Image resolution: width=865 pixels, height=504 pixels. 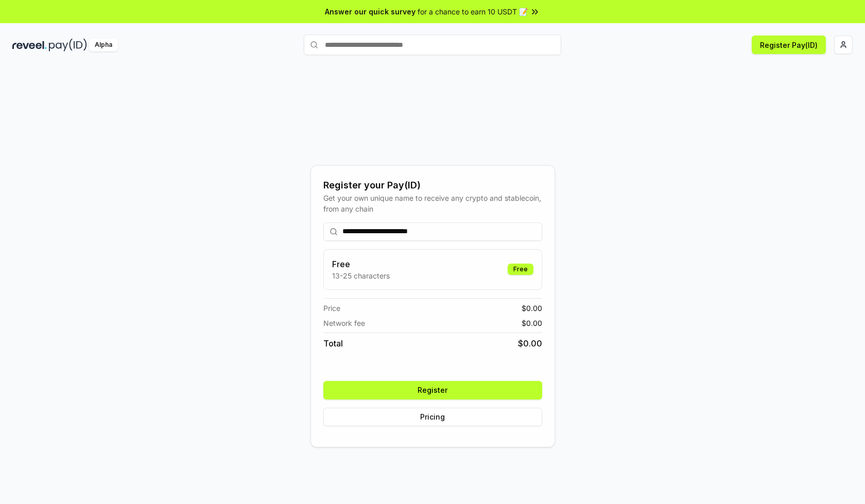 I want to click on span: for a chance to earn 10 USDT 📝, so click(x=473, y=11).